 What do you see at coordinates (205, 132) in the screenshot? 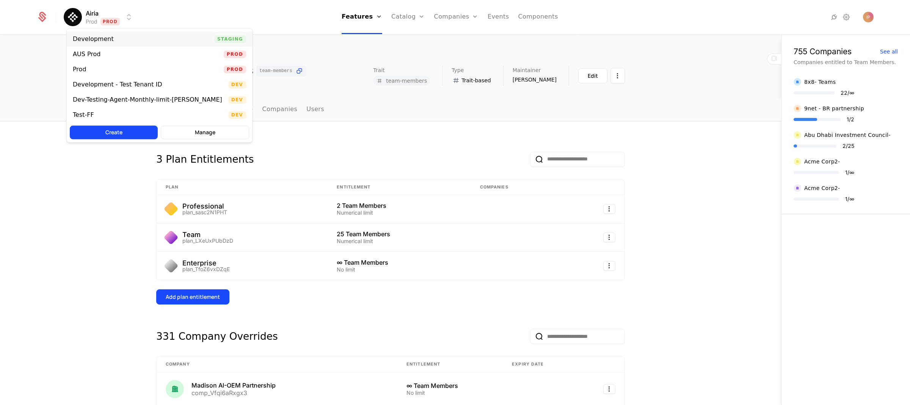
I see `button: Manage` at bounding box center [205, 132].